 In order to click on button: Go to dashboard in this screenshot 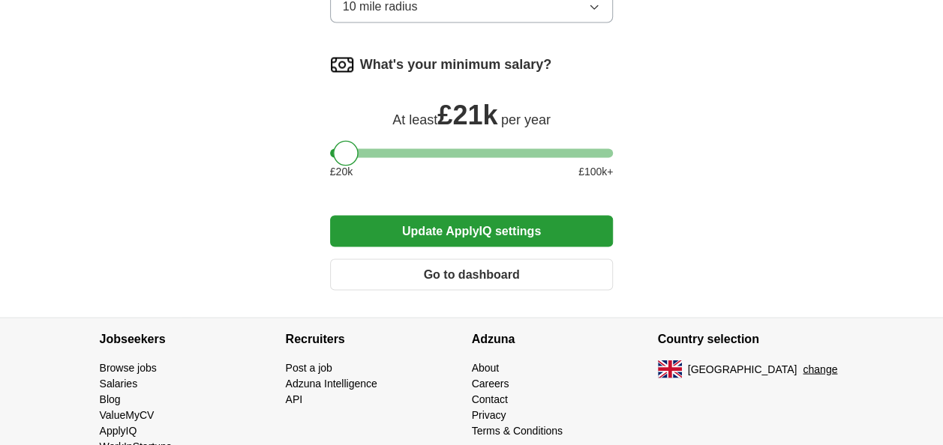, I will do `click(472, 274)`.